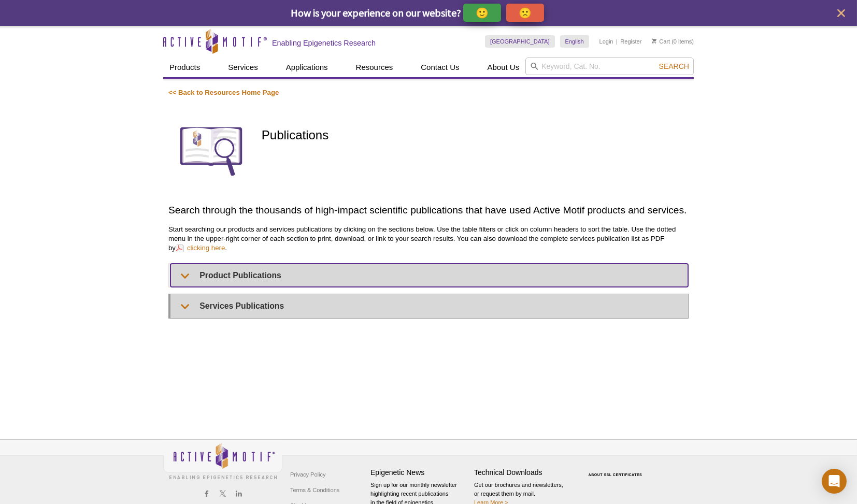  What do you see at coordinates (429, 239) in the screenshot?
I see `p: Start searching our products and services publications by clicking on the sections below. Use the...` at bounding box center [429, 239].